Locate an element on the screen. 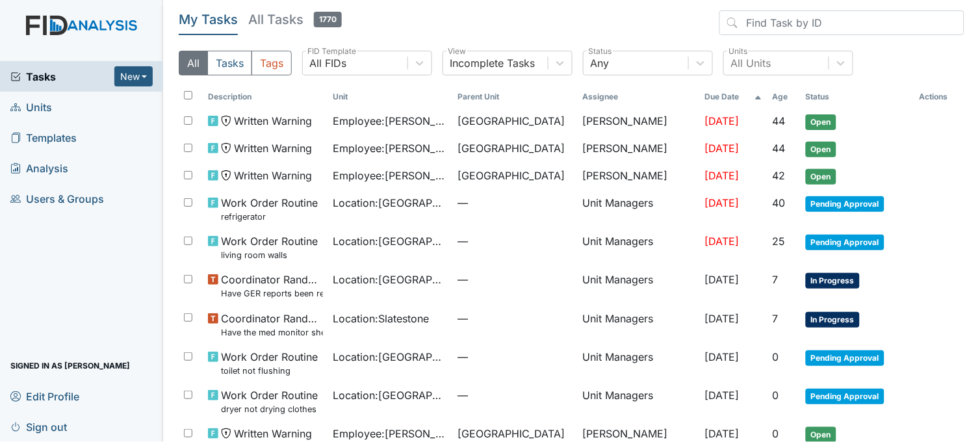  div: Any is located at coordinates (599, 63).